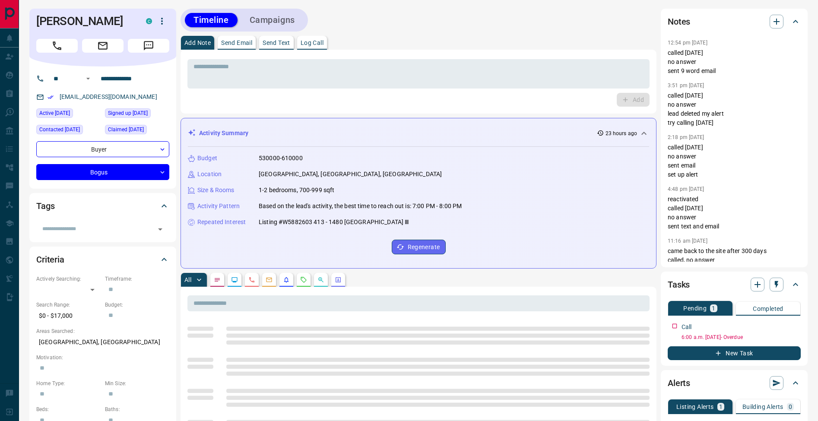 The height and width of the screenshot is (421, 818). I want to click on p: Completed, so click(768, 309).